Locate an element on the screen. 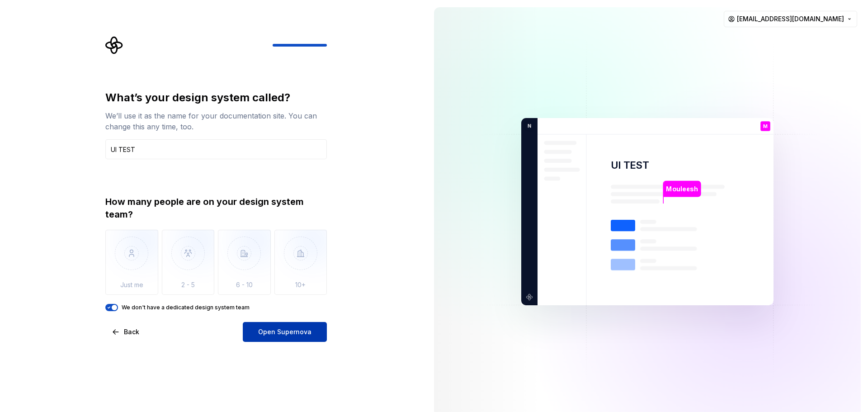 The width and height of the screenshot is (868, 412). div: What’s your design system called? is located at coordinates (216, 98).